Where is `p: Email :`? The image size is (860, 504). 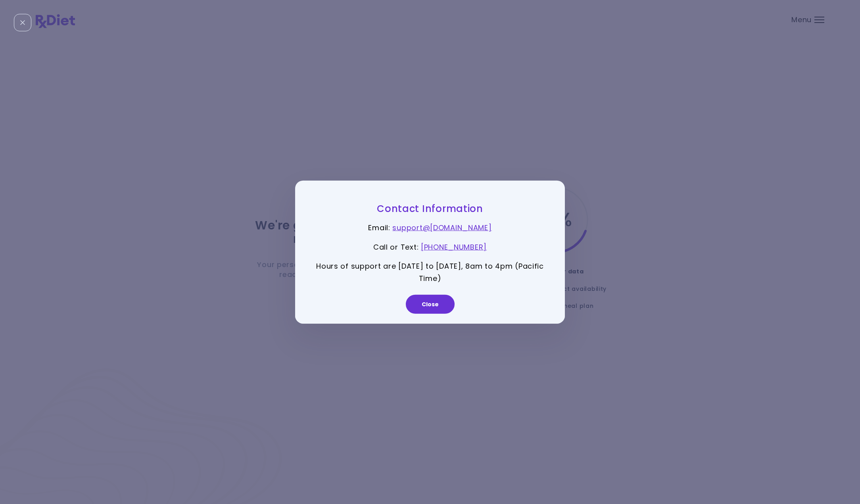 p: Email : is located at coordinates (430, 228).